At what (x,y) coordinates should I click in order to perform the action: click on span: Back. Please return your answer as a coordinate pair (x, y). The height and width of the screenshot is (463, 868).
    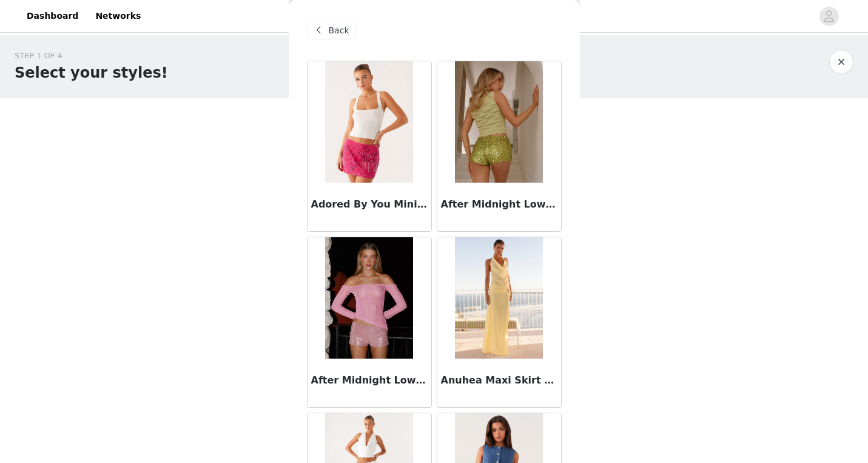
    Looking at the image, I should click on (339, 30).